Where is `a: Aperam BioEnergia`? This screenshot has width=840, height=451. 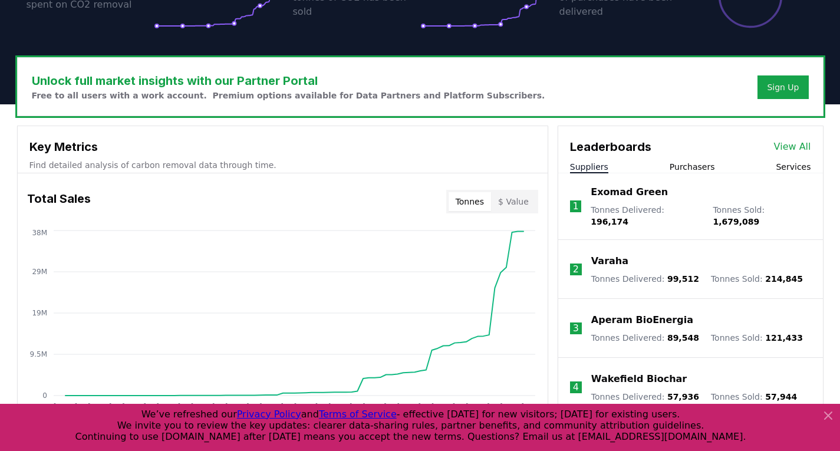
a: Aperam BioEnergia is located at coordinates (642, 320).